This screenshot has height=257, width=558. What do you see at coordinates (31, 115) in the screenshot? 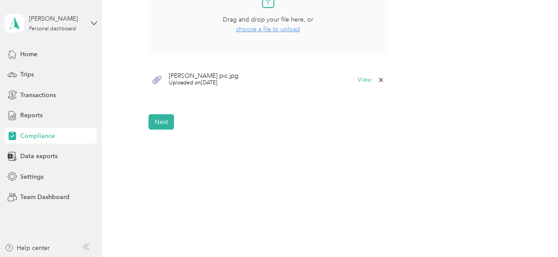
I see `span: Reports` at bounding box center [31, 115].